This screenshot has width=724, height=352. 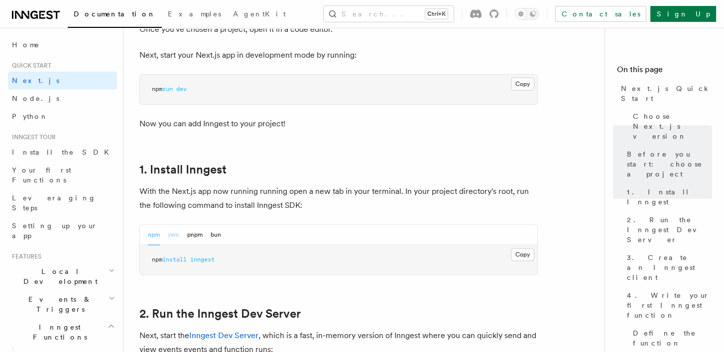 What do you see at coordinates (63, 152) in the screenshot?
I see `span: Install the SDK` at bounding box center [63, 152].